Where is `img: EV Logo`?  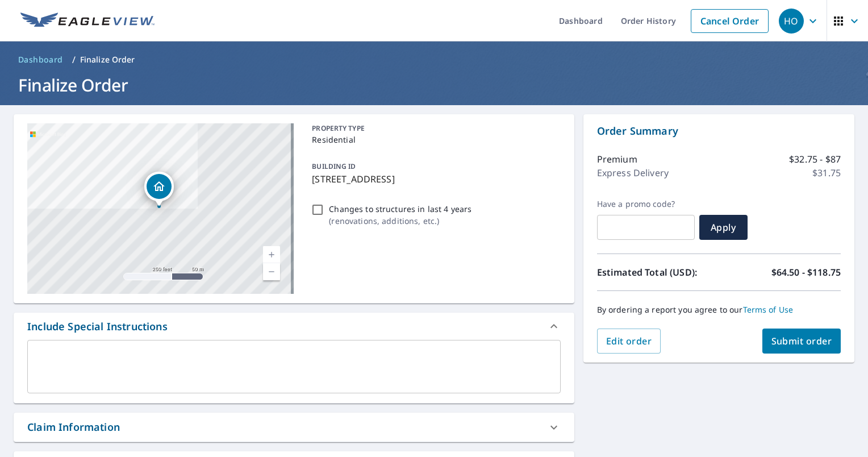
img: EV Logo is located at coordinates (87, 21).